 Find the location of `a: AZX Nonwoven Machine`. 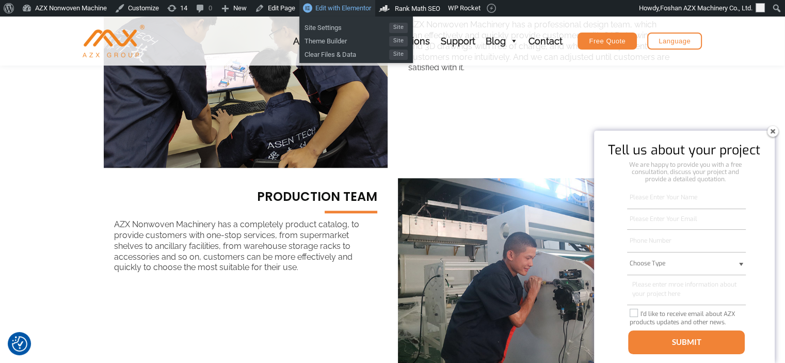

a: AZX Nonwoven Machine is located at coordinates (114, 40).